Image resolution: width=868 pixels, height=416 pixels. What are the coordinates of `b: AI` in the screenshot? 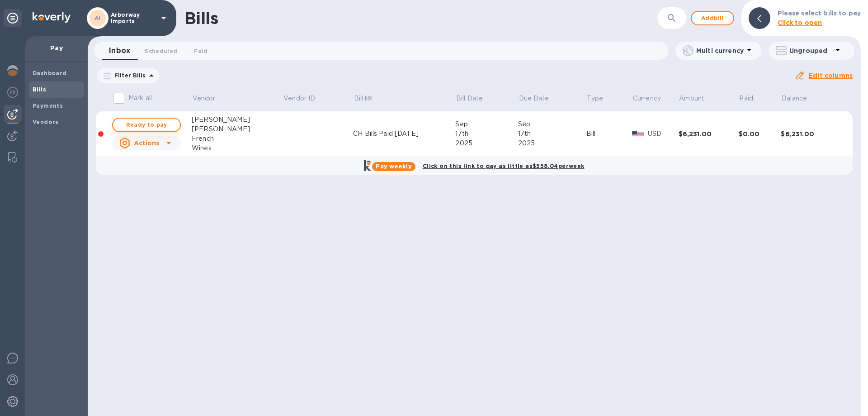 It's located at (98, 17).